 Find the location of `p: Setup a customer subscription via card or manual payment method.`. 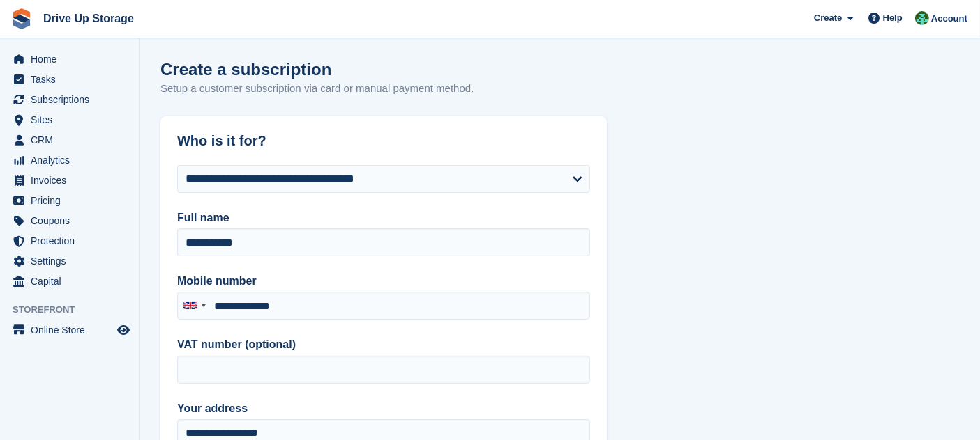

p: Setup a customer subscription via card or manual payment method. is located at coordinates (317, 89).